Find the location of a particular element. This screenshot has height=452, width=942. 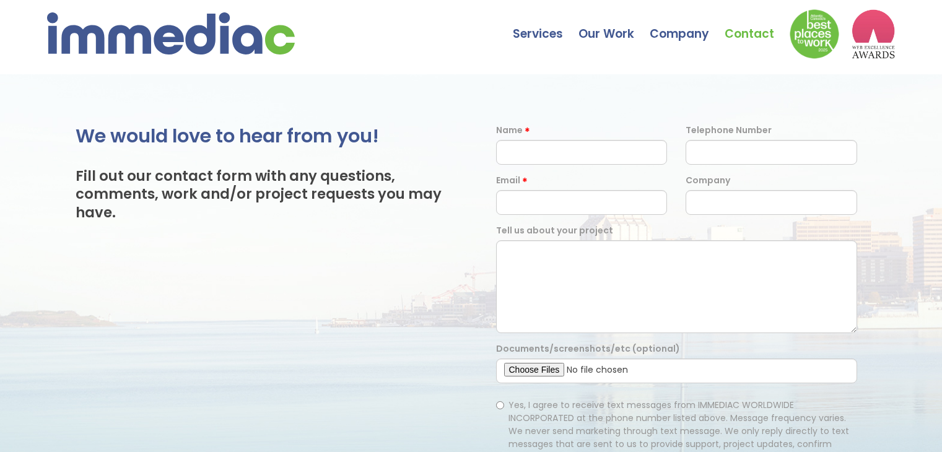

img: Down is located at coordinates (814, 34).